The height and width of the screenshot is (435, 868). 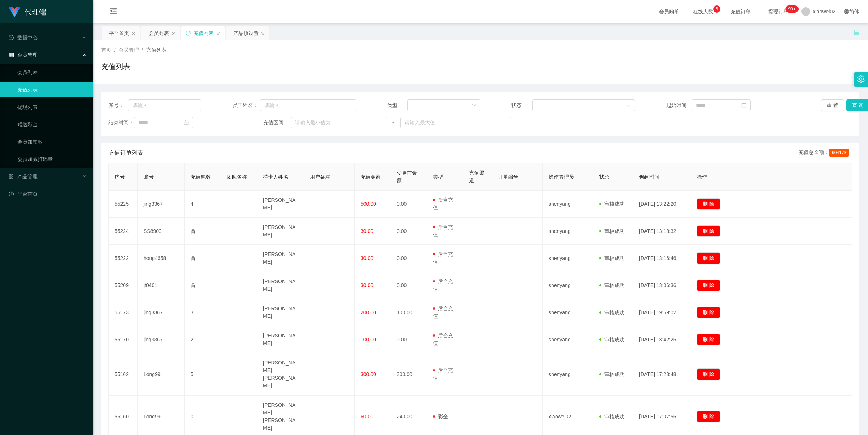 What do you see at coordinates (129, 50) in the screenshot?
I see `span: 会员管理` at bounding box center [129, 50].